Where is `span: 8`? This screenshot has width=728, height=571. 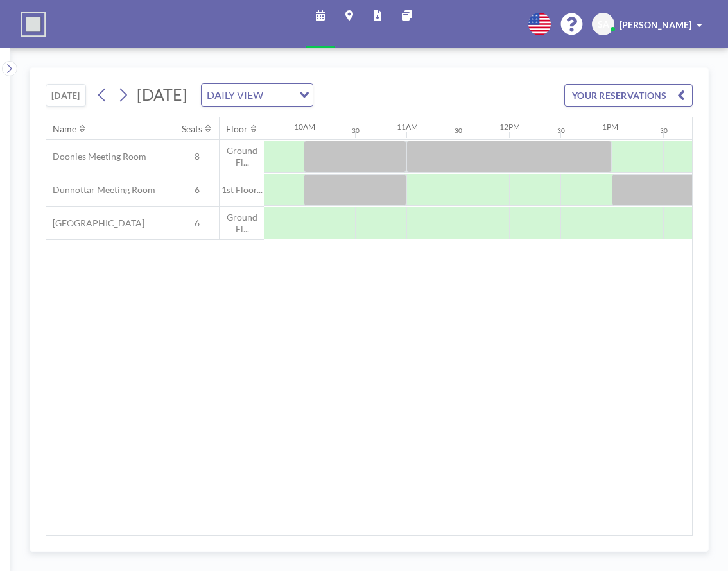 span: 8 is located at coordinates (197, 157).